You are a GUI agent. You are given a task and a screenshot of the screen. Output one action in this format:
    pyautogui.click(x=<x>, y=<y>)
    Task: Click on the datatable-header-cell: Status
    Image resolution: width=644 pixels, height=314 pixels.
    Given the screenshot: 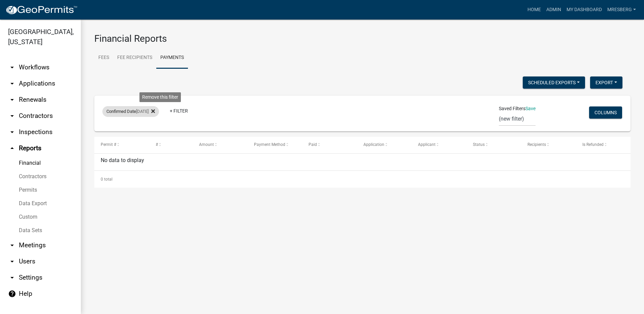 What is the action you would take?
    pyautogui.click(x=493, y=145)
    